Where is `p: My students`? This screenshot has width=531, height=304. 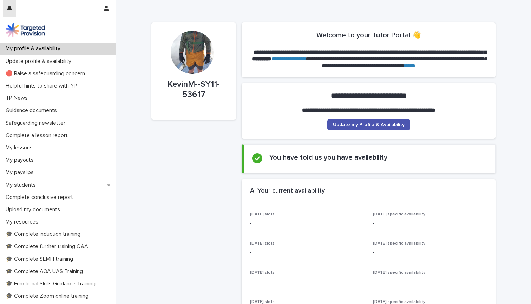
p: My students is located at coordinates (22, 185).